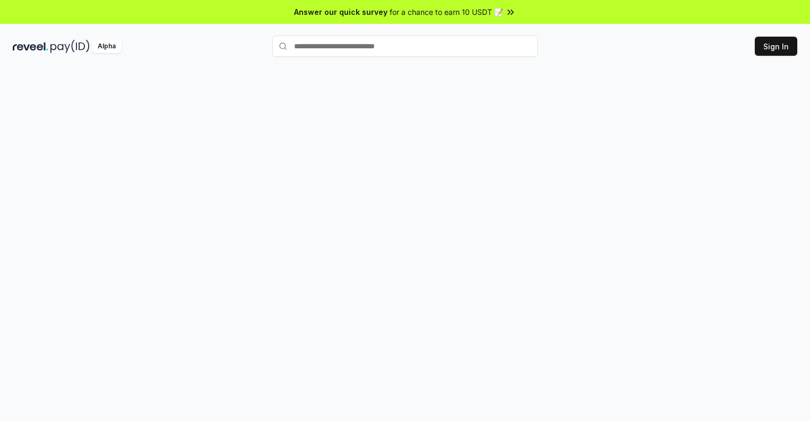 The width and height of the screenshot is (810, 421). I want to click on button: Sign In, so click(776, 46).